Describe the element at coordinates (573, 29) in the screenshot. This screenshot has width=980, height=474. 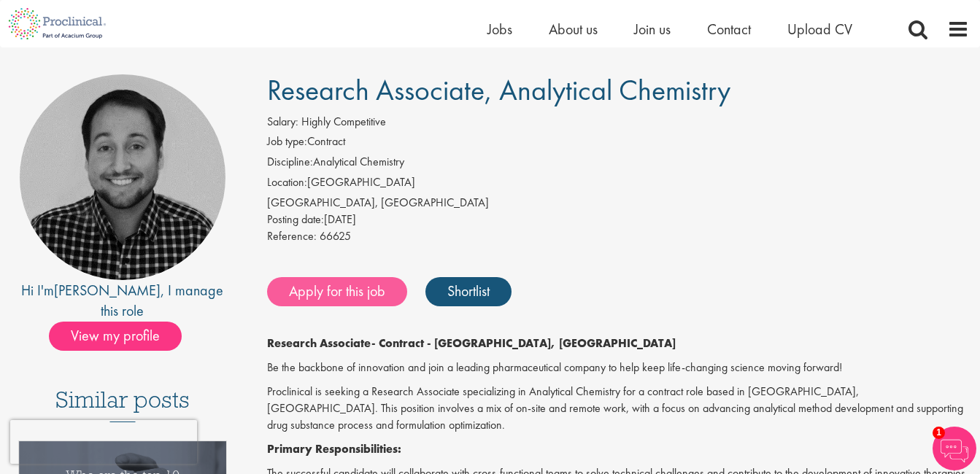
I see `span: About us` at that location.